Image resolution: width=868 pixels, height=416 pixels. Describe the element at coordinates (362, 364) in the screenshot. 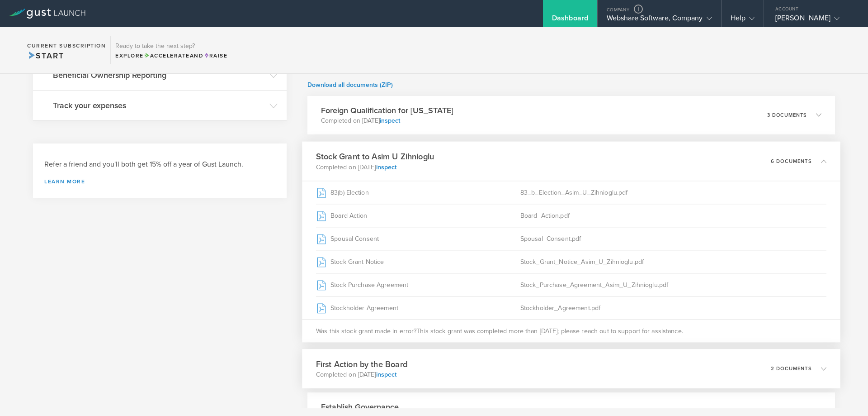

I see `h3: First Action by the Board` at that location.